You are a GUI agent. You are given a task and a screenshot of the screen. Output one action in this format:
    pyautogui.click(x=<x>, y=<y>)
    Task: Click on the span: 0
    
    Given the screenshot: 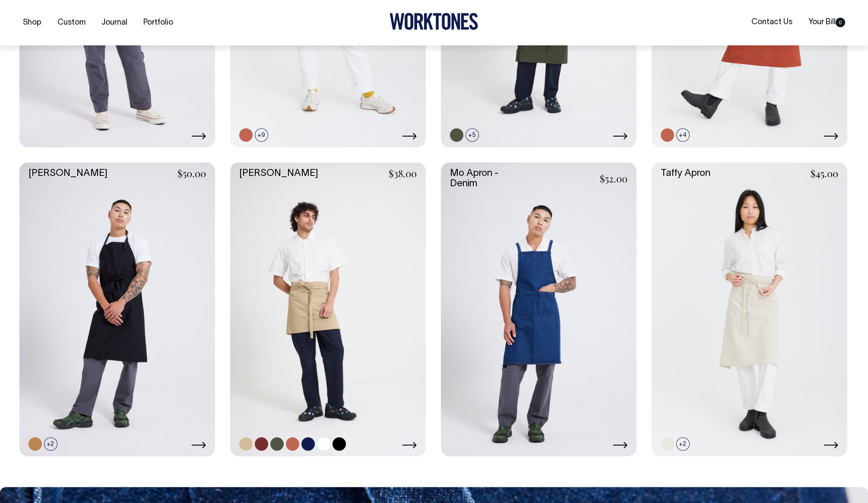 What is the action you would take?
    pyautogui.click(x=840, y=22)
    